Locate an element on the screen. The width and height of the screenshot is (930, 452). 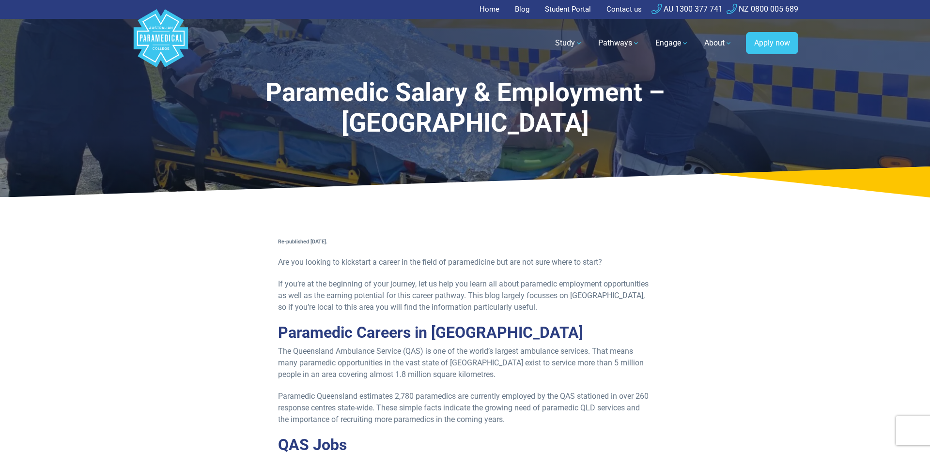
a: Engage is located at coordinates (672, 43).